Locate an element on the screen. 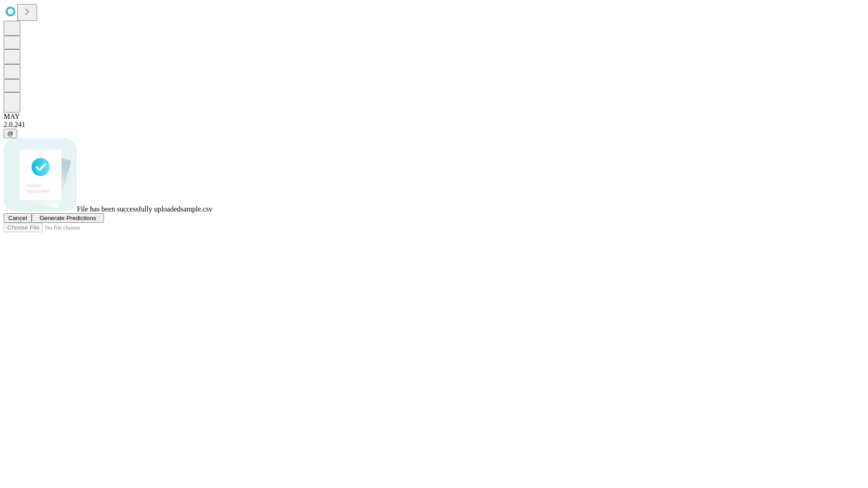 Image resolution: width=868 pixels, height=488 pixels. div: 2.0.241 is located at coordinates (434, 125).